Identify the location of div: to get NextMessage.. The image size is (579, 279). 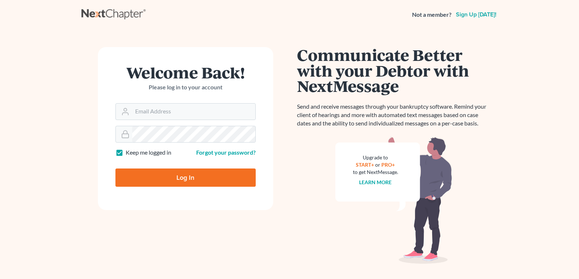
(375, 172).